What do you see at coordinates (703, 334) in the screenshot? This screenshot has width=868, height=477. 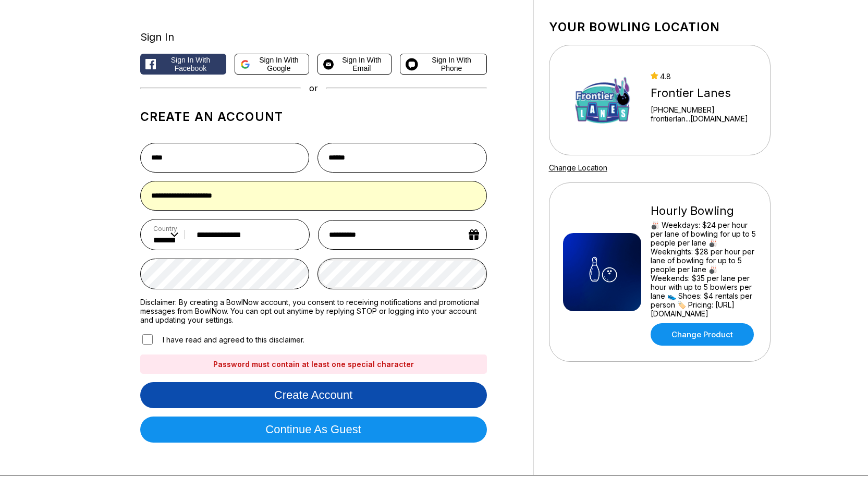 I see `a: Change Product` at bounding box center [703, 334].